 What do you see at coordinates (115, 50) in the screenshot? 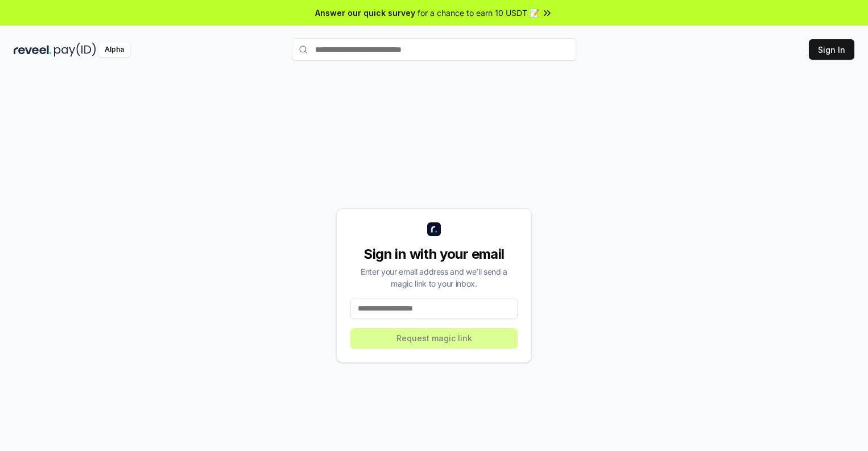
I see `div: Alpha` at bounding box center [115, 50].